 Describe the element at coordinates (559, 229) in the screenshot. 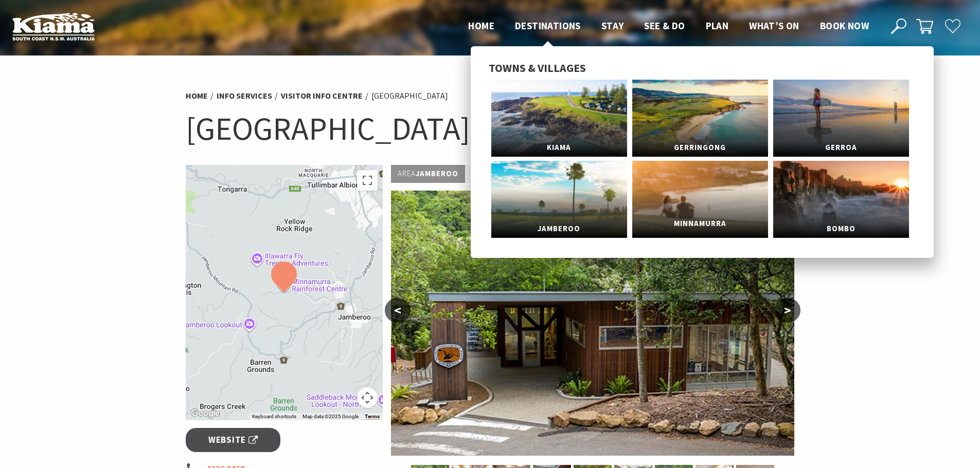

I see `span: Jamberoo` at that location.